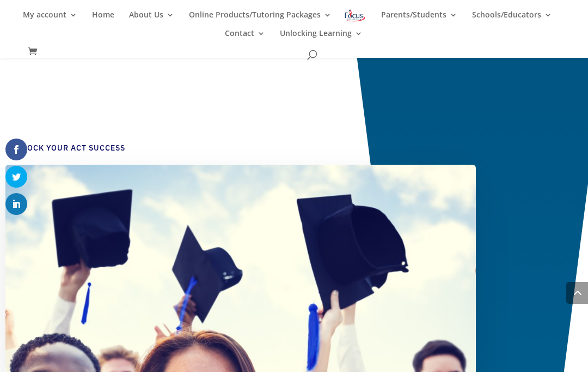 This screenshot has height=372, width=588. Describe the element at coordinates (103, 20) in the screenshot. I see `a: Home` at that location.